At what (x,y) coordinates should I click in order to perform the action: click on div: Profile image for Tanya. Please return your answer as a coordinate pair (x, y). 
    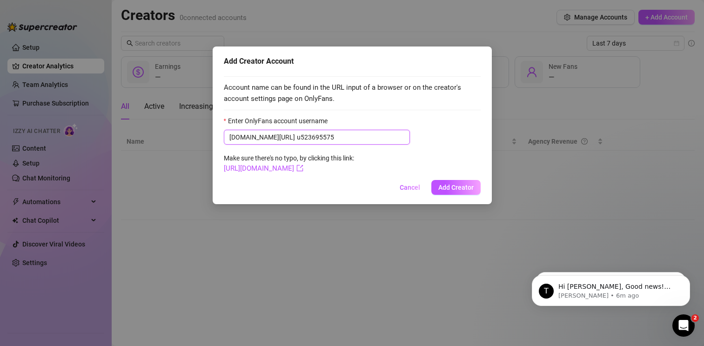
    Looking at the image, I should click on (28, 35).